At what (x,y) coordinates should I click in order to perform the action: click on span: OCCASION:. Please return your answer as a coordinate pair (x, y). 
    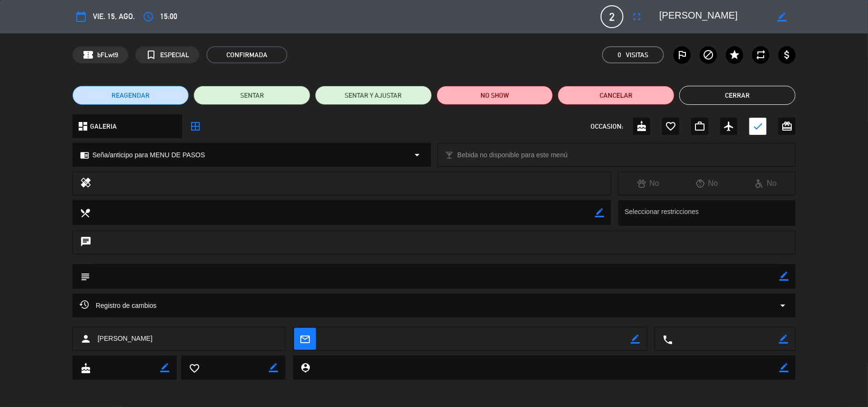
    Looking at the image, I should click on (607, 126).